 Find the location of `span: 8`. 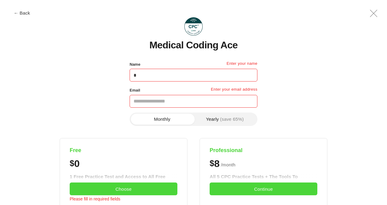

span: 8 is located at coordinates (216, 164).